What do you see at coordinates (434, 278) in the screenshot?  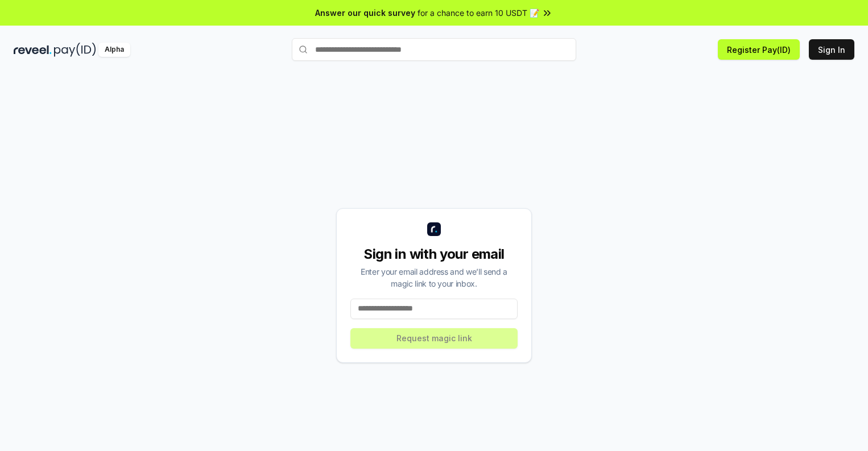 I see `div: Enter your email address and we’ll send a magic link to your inbox.` at bounding box center [434, 278].